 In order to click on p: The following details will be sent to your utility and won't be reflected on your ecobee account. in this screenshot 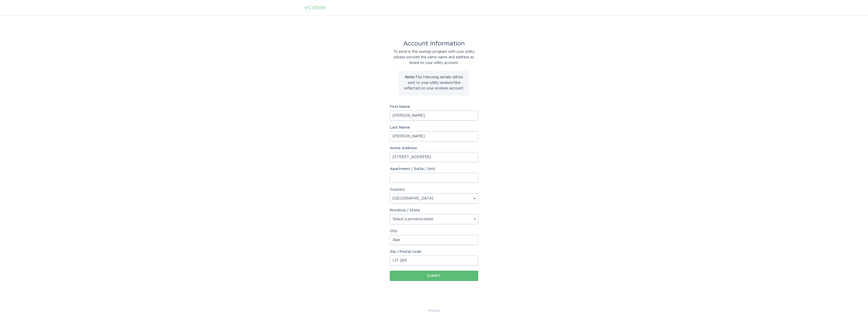, I will do `click(434, 83)`.